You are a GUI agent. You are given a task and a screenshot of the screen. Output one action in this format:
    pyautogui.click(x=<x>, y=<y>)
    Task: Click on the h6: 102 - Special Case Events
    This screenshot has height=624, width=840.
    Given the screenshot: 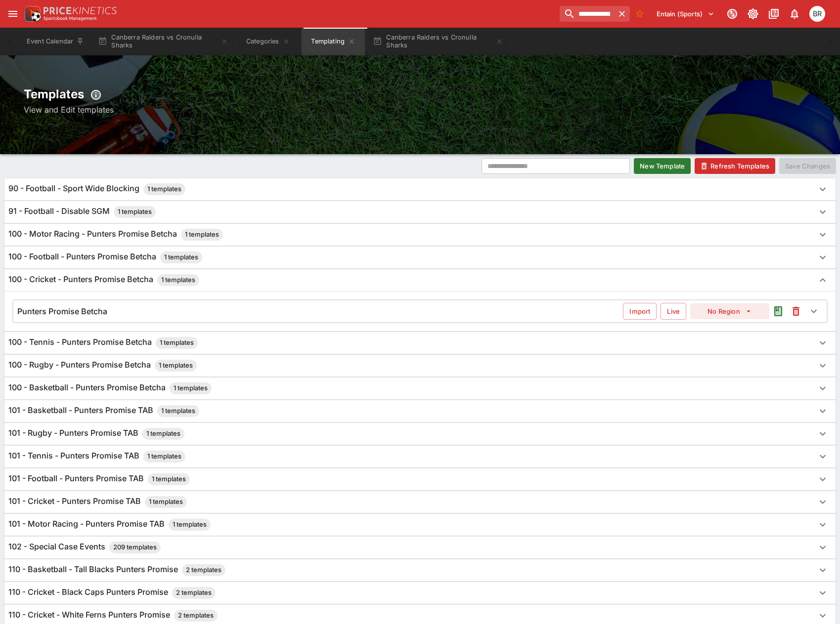 What is the action you would take?
    pyautogui.click(x=85, y=548)
    